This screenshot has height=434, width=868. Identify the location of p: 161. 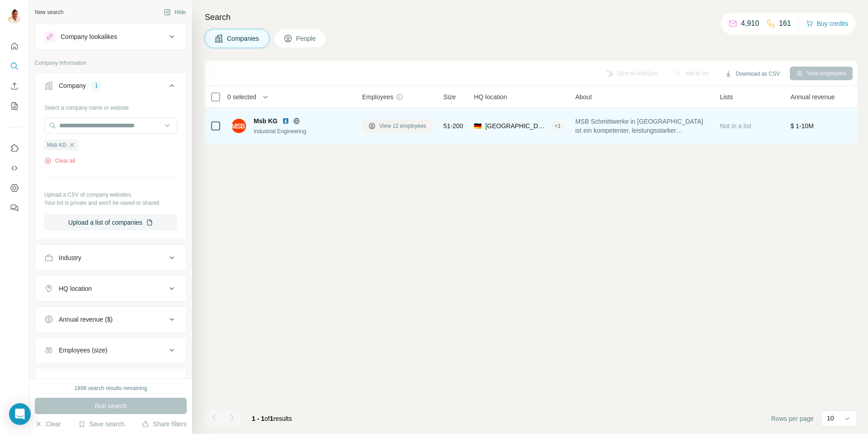
(785, 23).